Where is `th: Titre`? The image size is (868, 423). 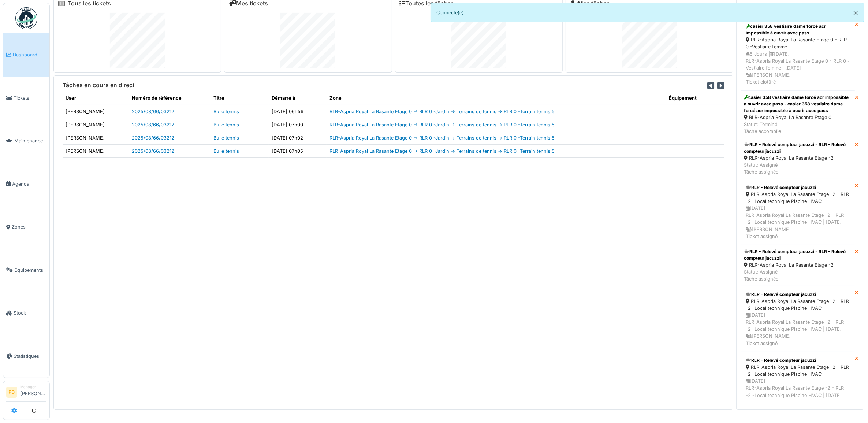
th: Titre is located at coordinates (240, 98).